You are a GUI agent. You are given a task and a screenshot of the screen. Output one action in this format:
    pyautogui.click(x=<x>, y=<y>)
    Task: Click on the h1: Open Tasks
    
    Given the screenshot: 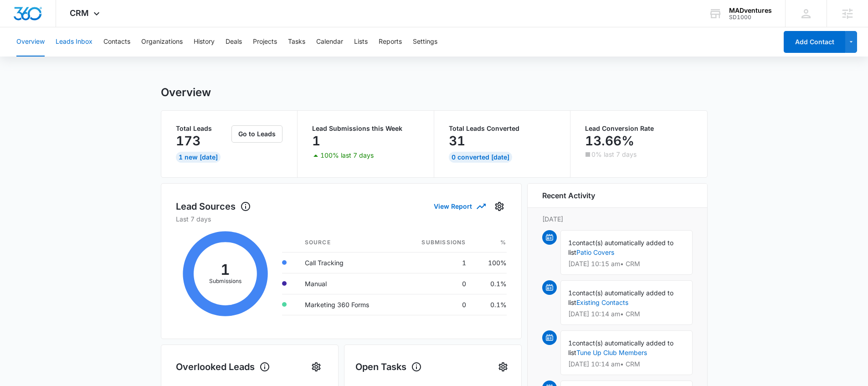 What is the action you would take?
    pyautogui.click(x=388, y=367)
    